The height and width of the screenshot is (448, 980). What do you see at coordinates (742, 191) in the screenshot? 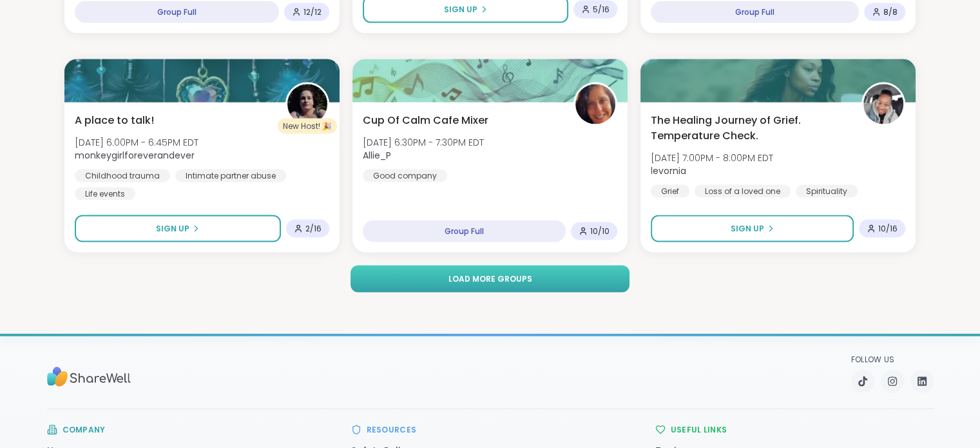
I see `div: Loss of a loved one` at bounding box center [742, 191].